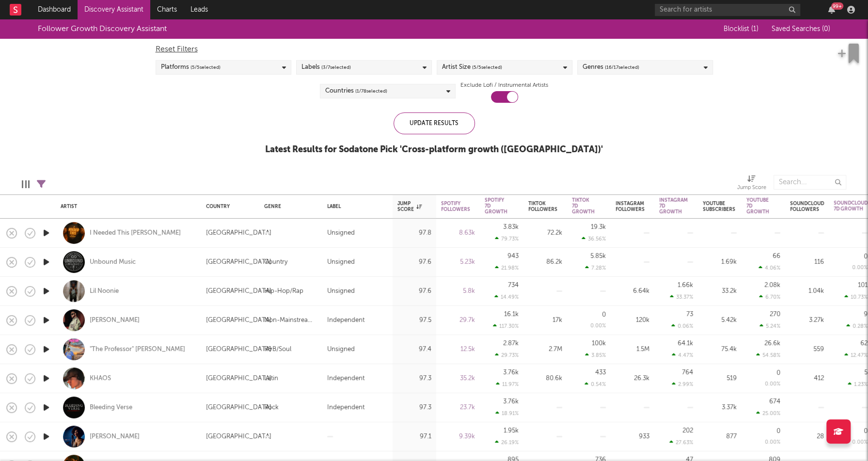 The width and height of the screenshot is (868, 461). Describe the element at coordinates (719, 291) in the screenshot. I see `div: 33.2k` at that location.